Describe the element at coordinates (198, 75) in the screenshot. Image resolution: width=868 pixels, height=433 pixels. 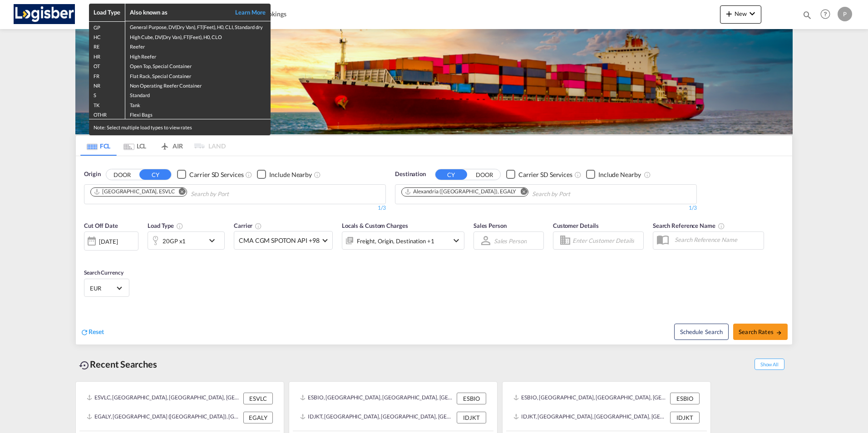
I see `td: Flat Rack, Special Container` at that location.